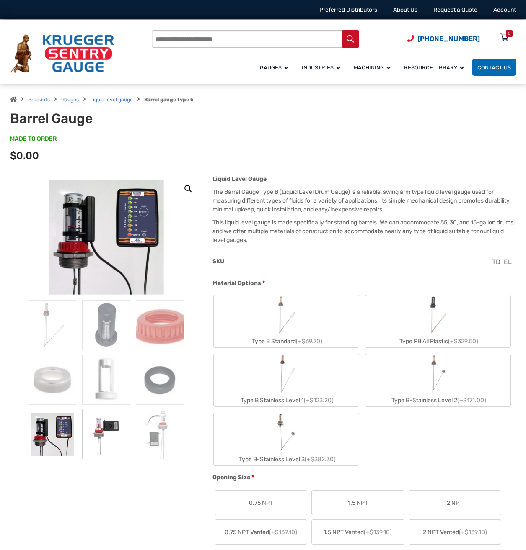 This screenshot has height=550, width=526. I want to click on a: About Us, so click(405, 10).